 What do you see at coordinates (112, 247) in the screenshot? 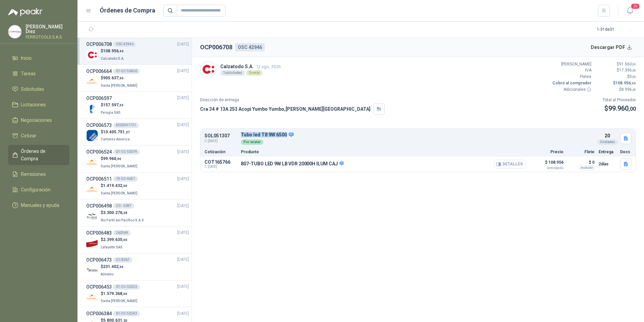
I see `span: Lafayette SAS` at bounding box center [112, 247].